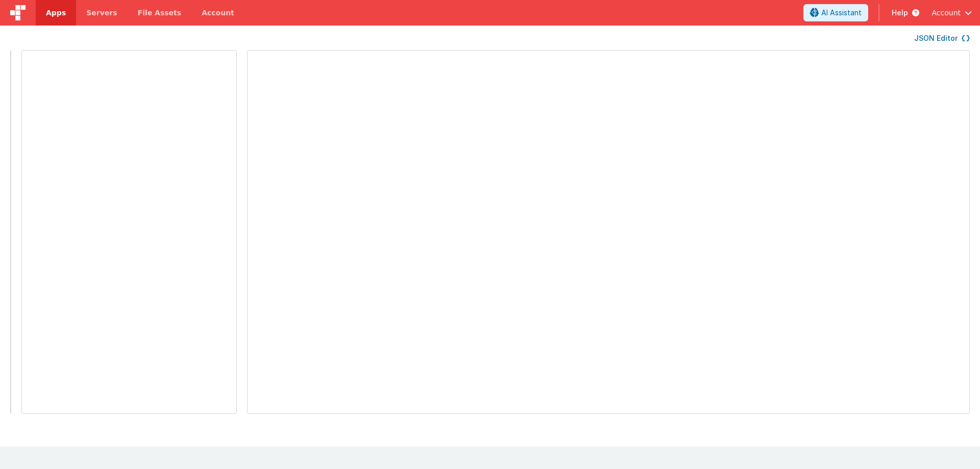 This screenshot has height=469, width=980. Describe the element at coordinates (946, 13) in the screenshot. I see `span: Account` at that location.